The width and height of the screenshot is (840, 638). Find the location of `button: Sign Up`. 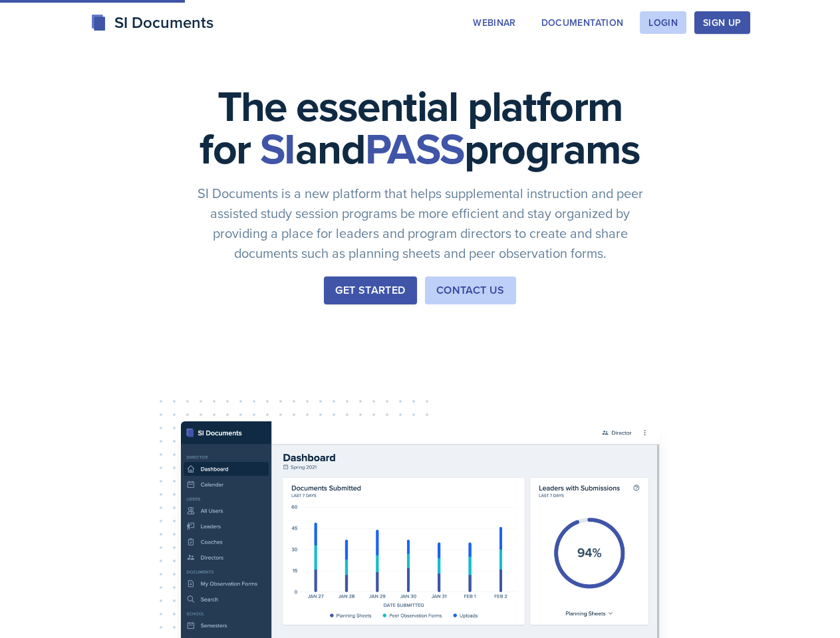

button: Sign Up is located at coordinates (721, 23).